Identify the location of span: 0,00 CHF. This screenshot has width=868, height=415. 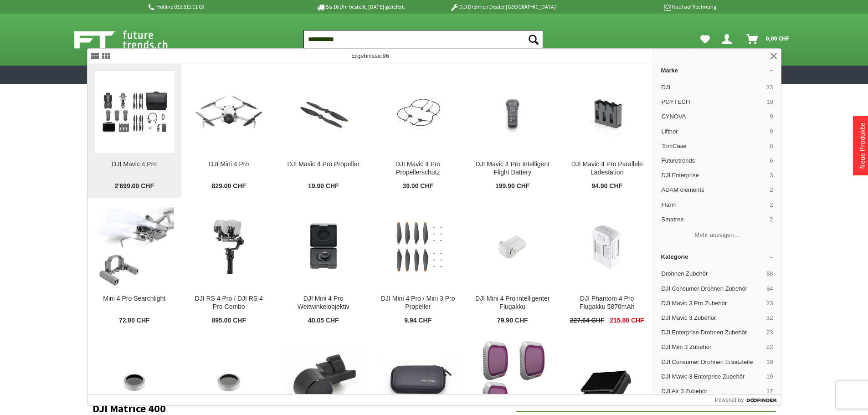
(777, 38).